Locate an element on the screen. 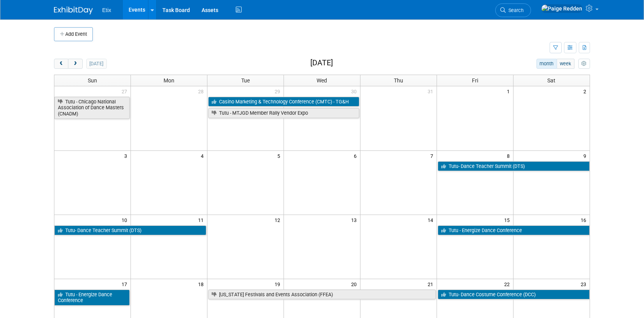 This screenshot has height=318, width=644. span: 29 is located at coordinates (279, 91).